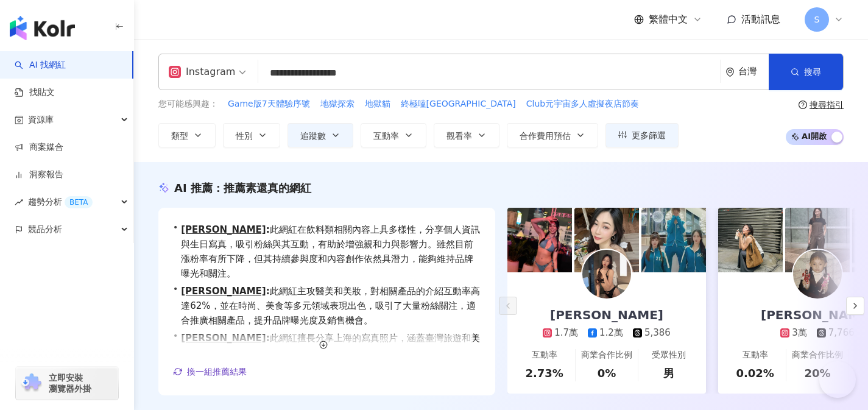  Describe the element at coordinates (459, 136) in the screenshot. I see `span: 觀看率` at that location.